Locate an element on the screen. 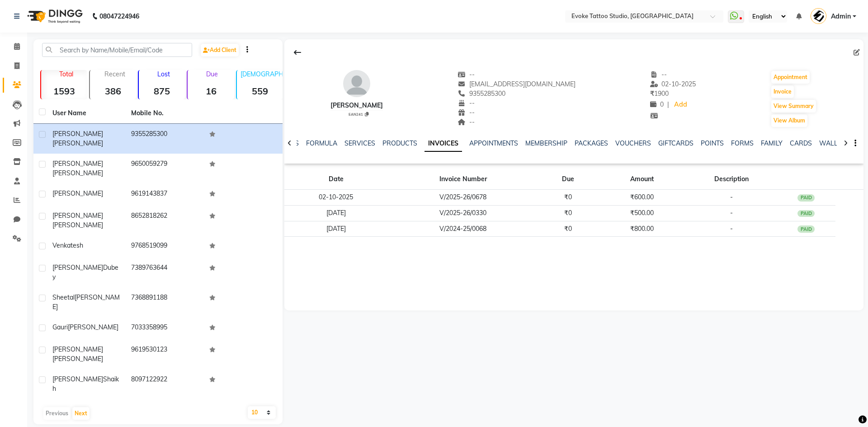  td: 9619143837 is located at coordinates (165, 194).